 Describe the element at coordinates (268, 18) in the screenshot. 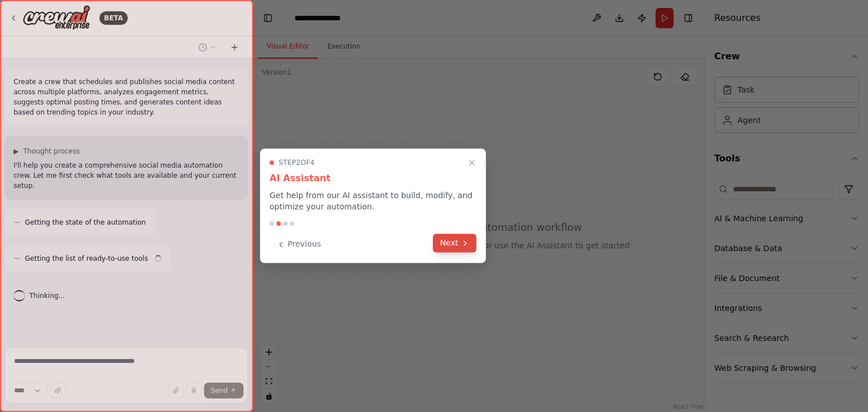

I see `button: Hide left sidebar` at that location.